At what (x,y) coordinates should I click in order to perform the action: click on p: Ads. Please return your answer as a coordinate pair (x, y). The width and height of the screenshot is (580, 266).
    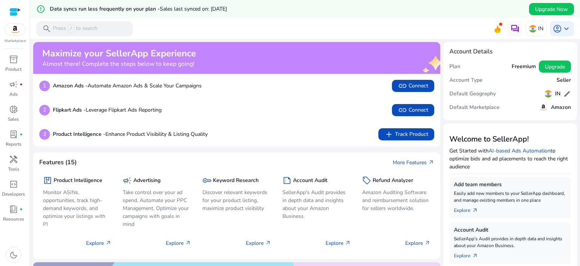
    Looking at the image, I should click on (14, 94).